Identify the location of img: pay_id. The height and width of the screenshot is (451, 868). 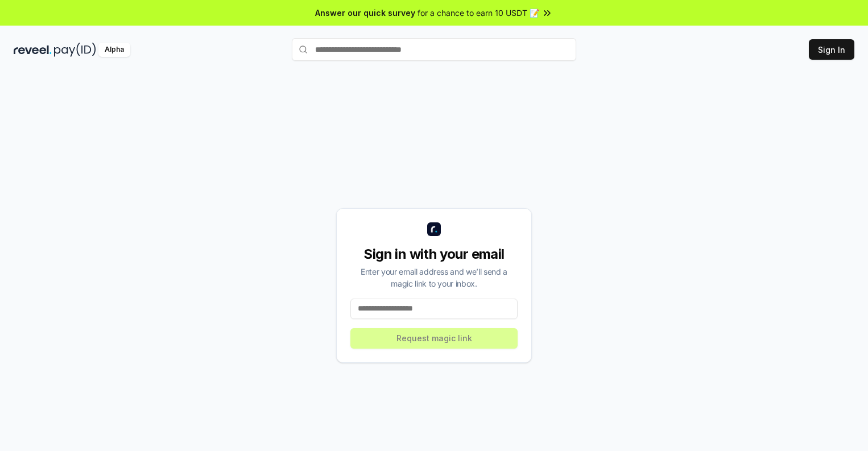
(75, 50).